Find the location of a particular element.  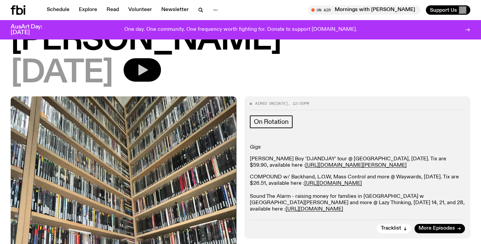

span: Tracklist is located at coordinates (391, 228).